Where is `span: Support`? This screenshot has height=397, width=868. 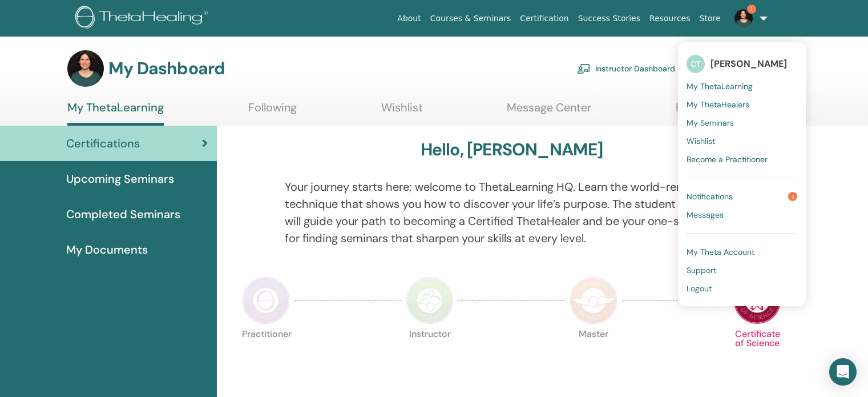
span: Support is located at coordinates (701, 271).